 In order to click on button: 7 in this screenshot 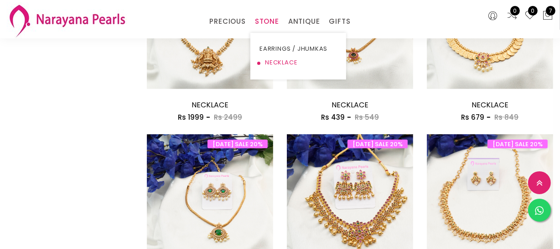, I will do `click(548, 16)`.